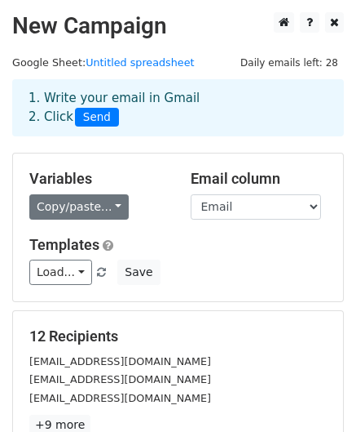  I want to click on a: Copy/paste..., so click(79, 206).